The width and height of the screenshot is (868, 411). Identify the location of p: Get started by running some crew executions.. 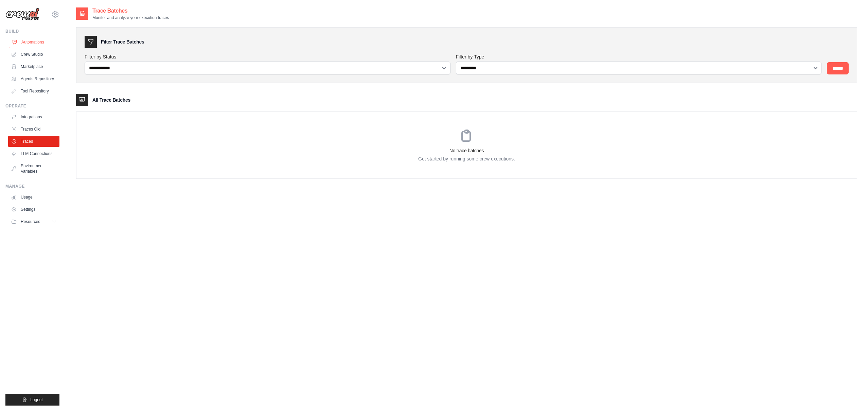
(466, 159).